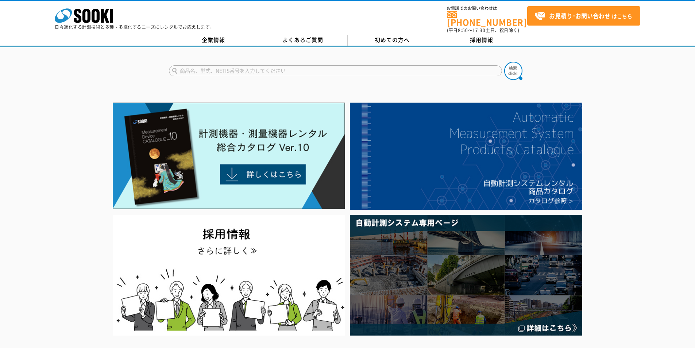 This screenshot has width=695, height=348. I want to click on a: お見積り･お問い合わせはこちら, so click(584, 16).